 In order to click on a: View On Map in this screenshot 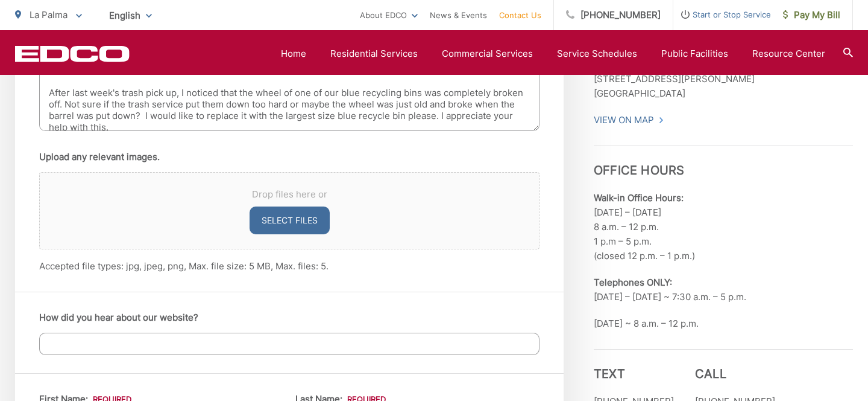, I will do `click(629, 120)`.